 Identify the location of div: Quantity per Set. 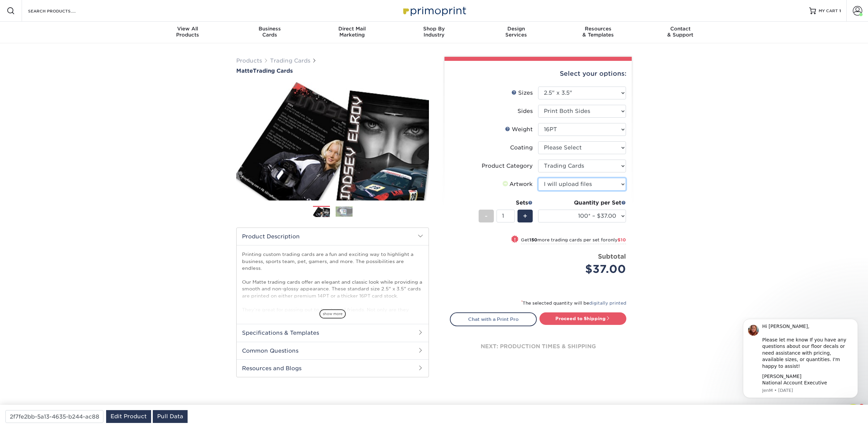
(582, 203).